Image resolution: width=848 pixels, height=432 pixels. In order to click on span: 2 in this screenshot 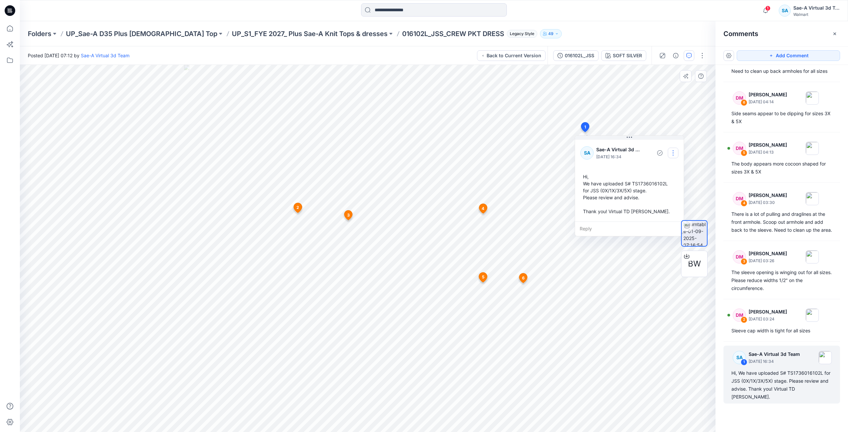, I will do `click(298, 208)`.